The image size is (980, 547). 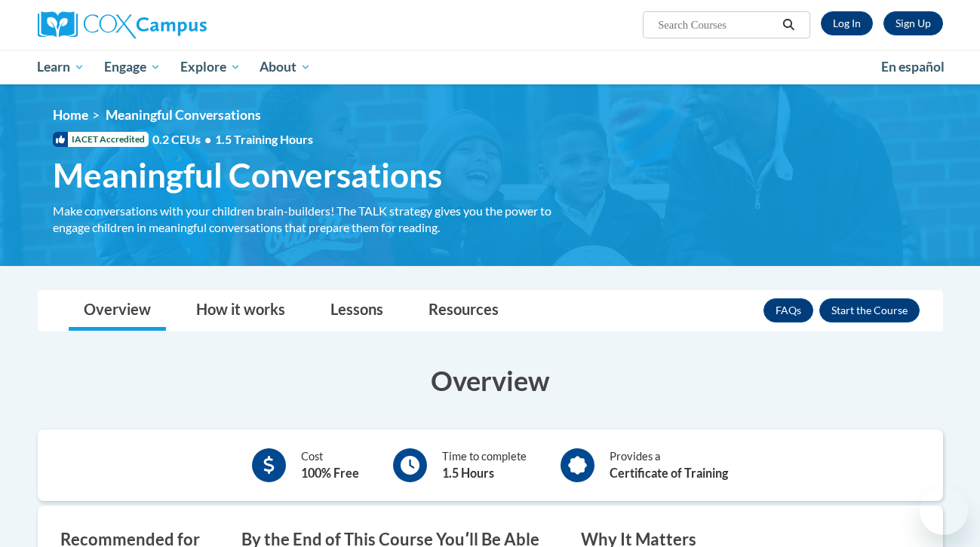 I want to click on a: Engage, so click(x=132, y=67).